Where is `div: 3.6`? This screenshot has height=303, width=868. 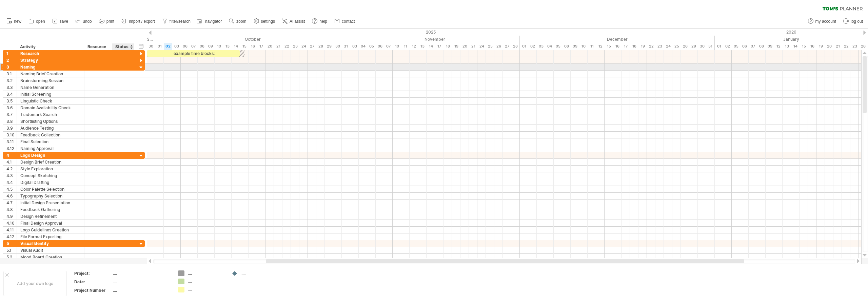 div: 3.6 is located at coordinates (12, 108).